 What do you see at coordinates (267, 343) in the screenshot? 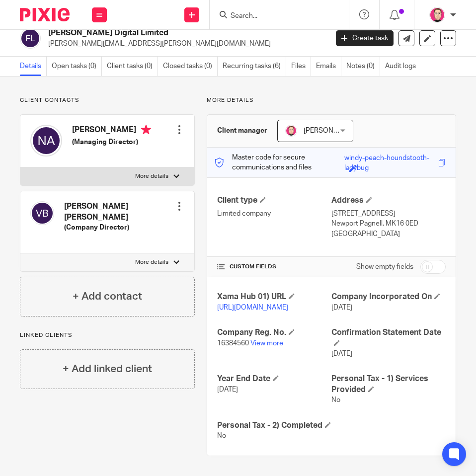
I see `a: View more` at bounding box center [267, 343].